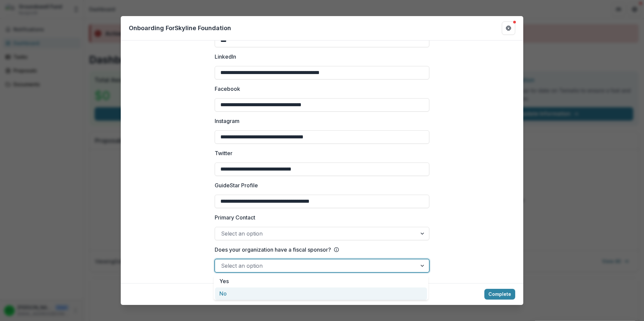  What do you see at coordinates (508, 28) in the screenshot?
I see `button: Get Help` at bounding box center [508, 28].